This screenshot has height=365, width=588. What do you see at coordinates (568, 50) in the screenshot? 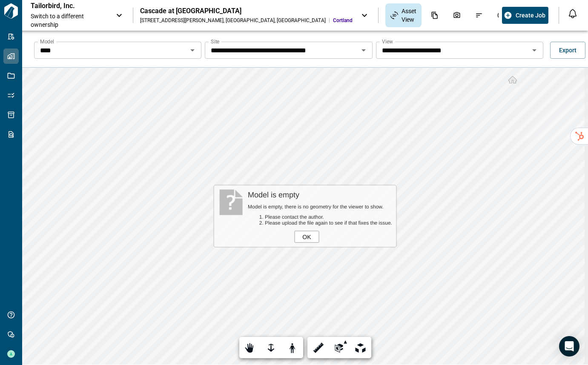
I see `button: Export` at bounding box center [568, 50].